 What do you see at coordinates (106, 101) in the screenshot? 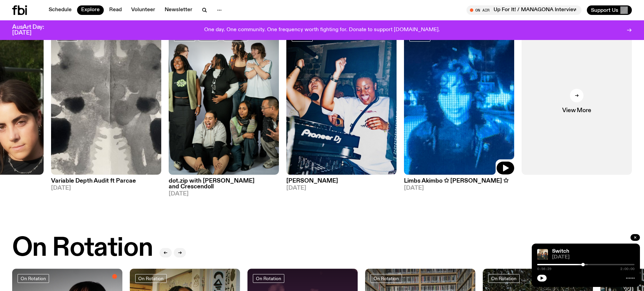
I see `img: A black and white Rorschach` at bounding box center [106, 101].